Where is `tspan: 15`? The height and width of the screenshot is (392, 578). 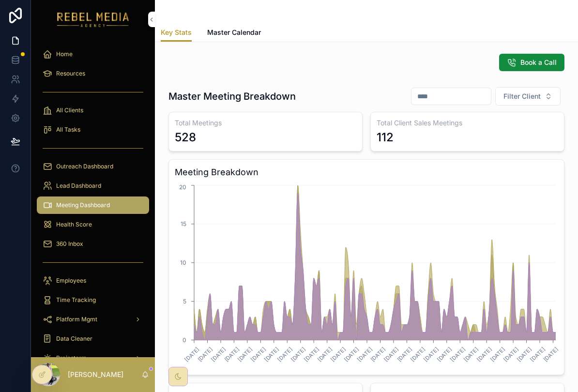 tspan: 15 is located at coordinates (183, 224).